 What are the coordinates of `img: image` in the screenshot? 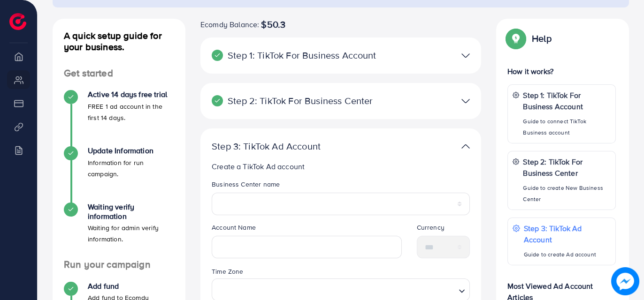 It's located at (625, 281).